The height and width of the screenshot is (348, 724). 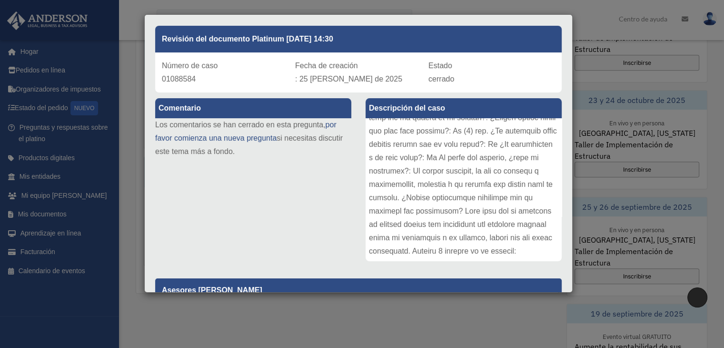 I want to click on font: Estado, so click(x=441, y=65).